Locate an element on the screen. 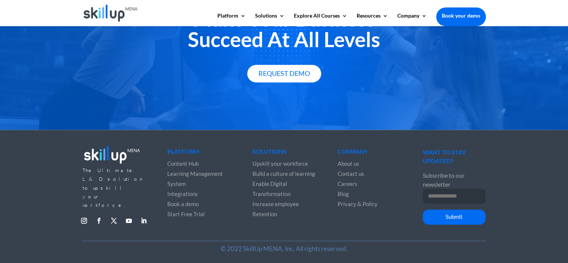 This screenshot has width=568, height=263. span: Enable Digital Transformation is located at coordinates (272, 188).